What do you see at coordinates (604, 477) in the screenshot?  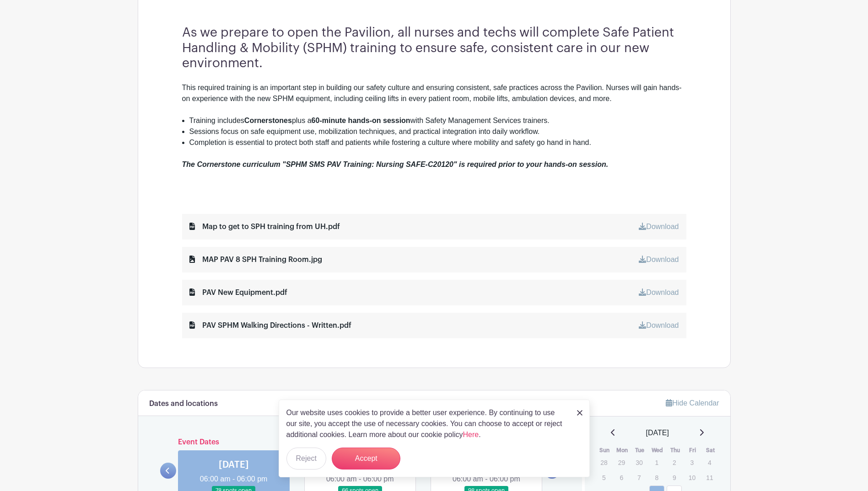 I see `p: 5` at bounding box center [604, 477].